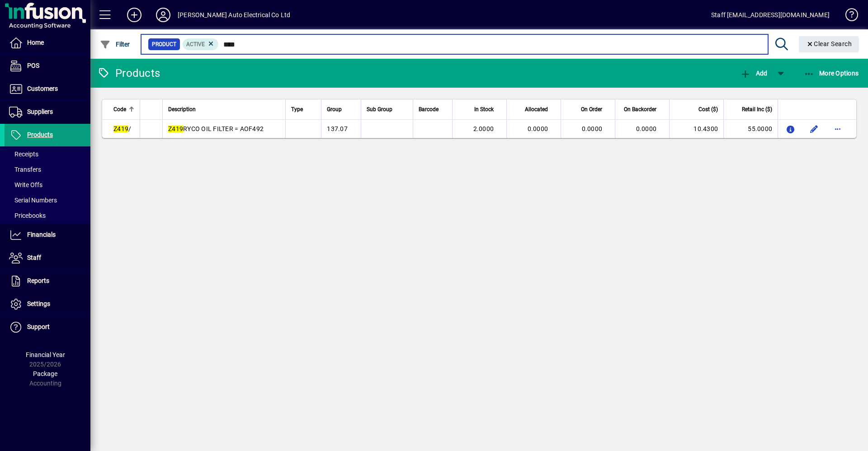 Image resolution: width=868 pixels, height=451 pixels. What do you see at coordinates (484, 109) in the screenshot?
I see `span: In Stock` at bounding box center [484, 109].